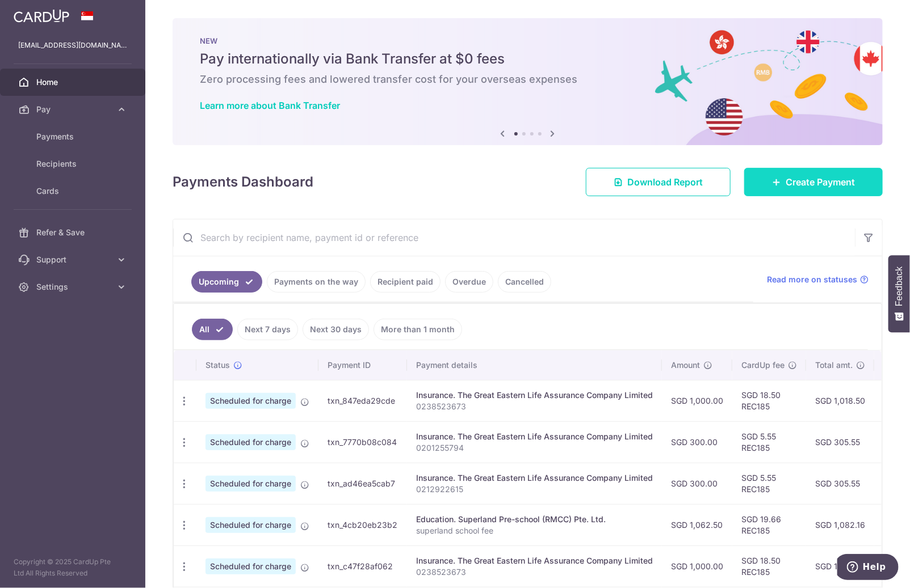 The image size is (910, 588). Describe the element at coordinates (818, 279) in the screenshot. I see `a: Read more on statuses` at that location.